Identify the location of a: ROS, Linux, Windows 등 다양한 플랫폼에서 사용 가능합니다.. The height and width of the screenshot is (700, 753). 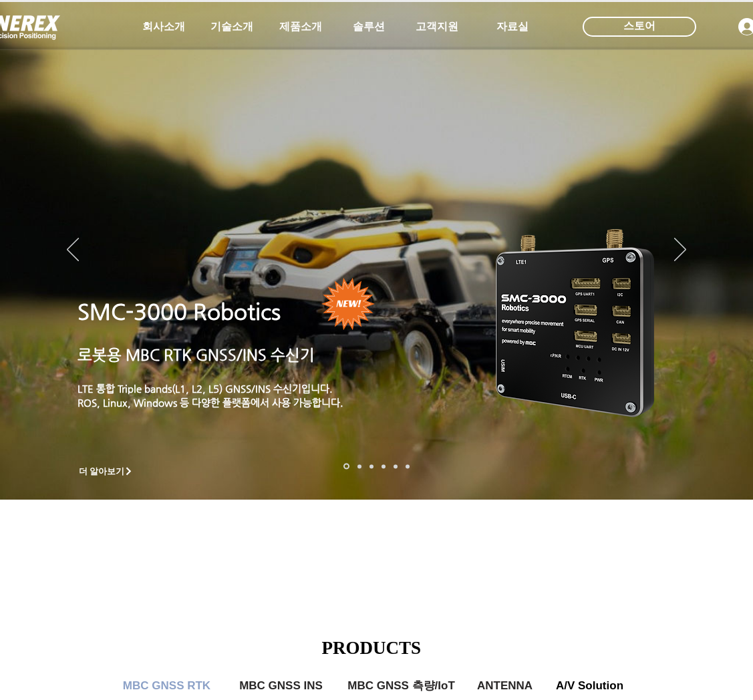
(211, 402).